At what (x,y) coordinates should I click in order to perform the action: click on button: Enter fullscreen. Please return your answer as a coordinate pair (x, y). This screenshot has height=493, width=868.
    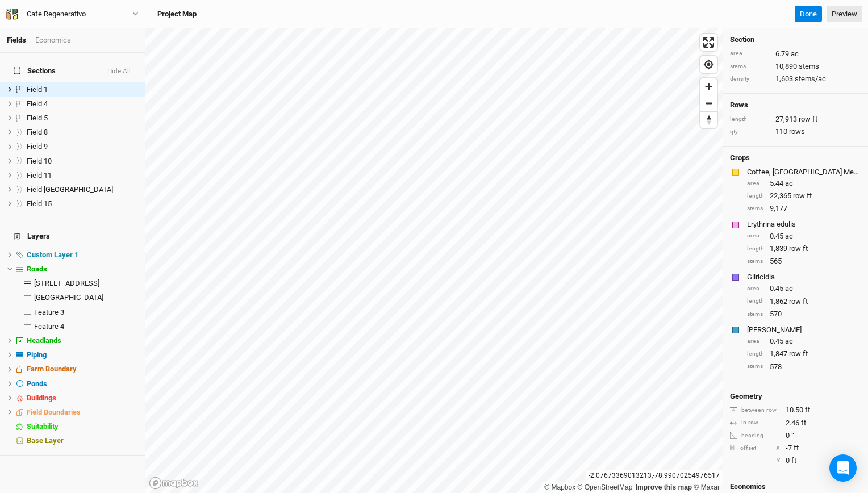
    Looking at the image, I should click on (708, 42).